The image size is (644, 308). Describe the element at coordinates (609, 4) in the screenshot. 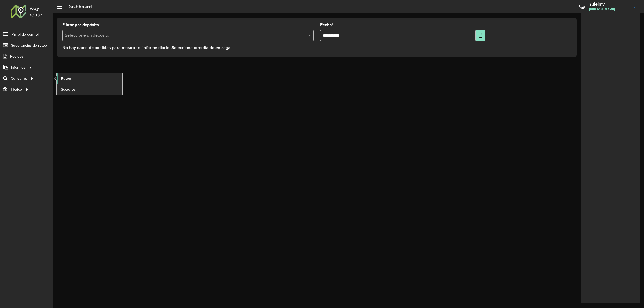

I see `h3: Yuleimy` at that location.